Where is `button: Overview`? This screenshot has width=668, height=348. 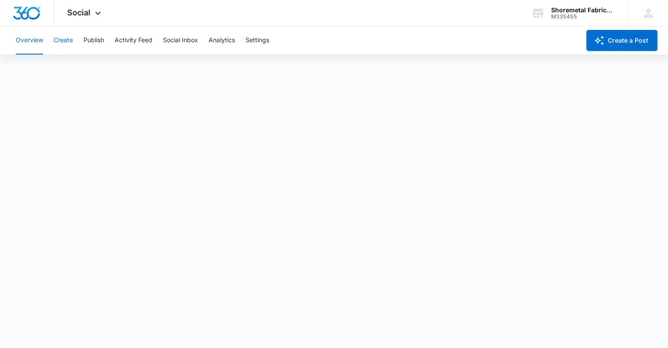 button: Overview is located at coordinates (29, 40).